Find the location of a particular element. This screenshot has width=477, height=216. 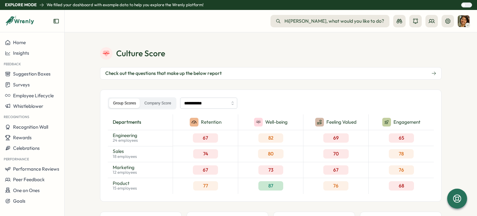

p: Feeling Valued is located at coordinates (341, 122).